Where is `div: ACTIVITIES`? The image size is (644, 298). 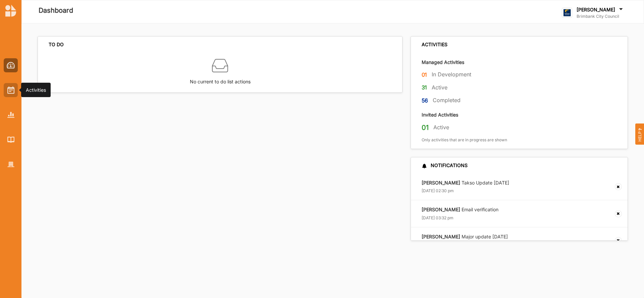 div: ACTIVITIES is located at coordinates (434, 45).